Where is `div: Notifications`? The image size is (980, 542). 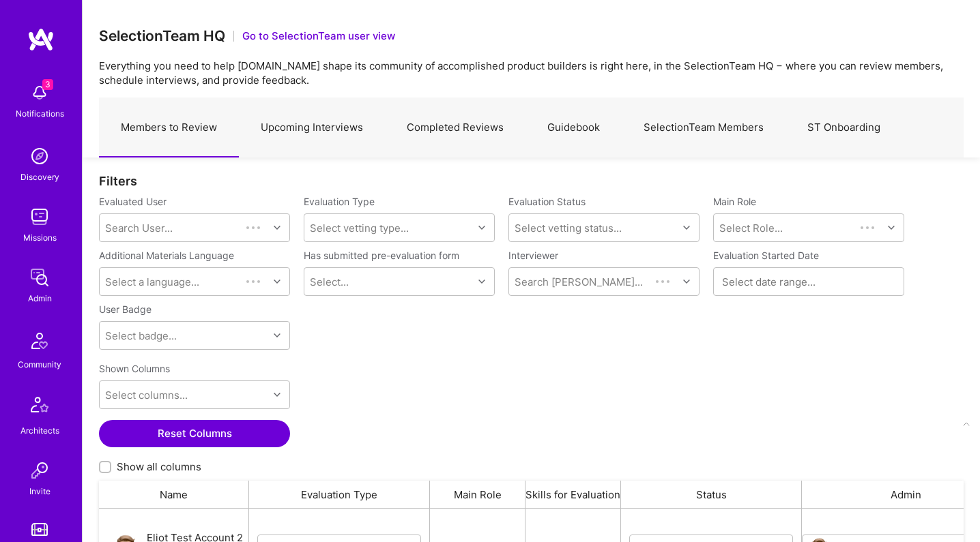 div: Notifications is located at coordinates (39, 113).